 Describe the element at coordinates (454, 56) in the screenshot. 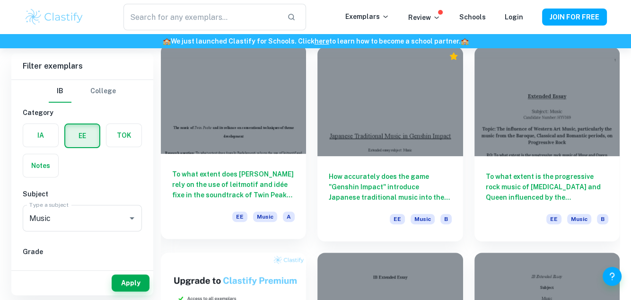

I see `div: Premium` at that location.